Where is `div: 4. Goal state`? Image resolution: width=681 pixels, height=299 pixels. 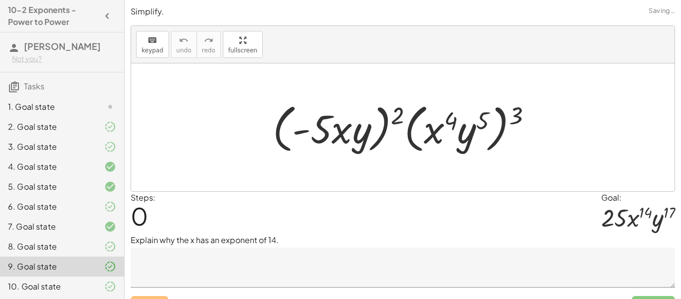 div: 4. Goal state is located at coordinates (48, 167).